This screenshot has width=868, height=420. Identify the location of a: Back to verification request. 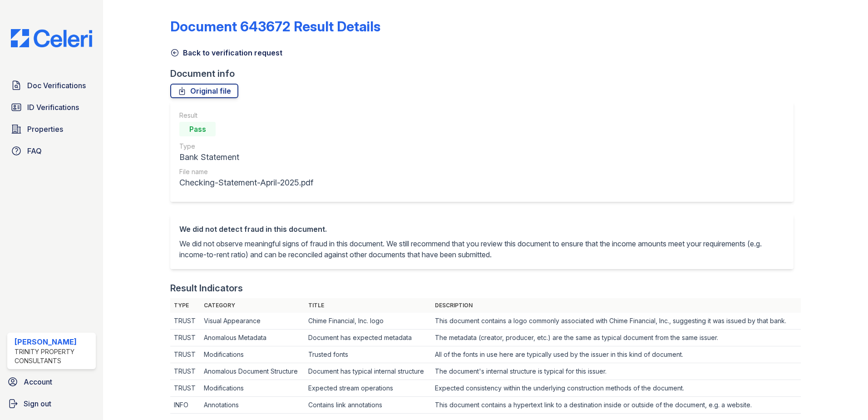
(226, 53).